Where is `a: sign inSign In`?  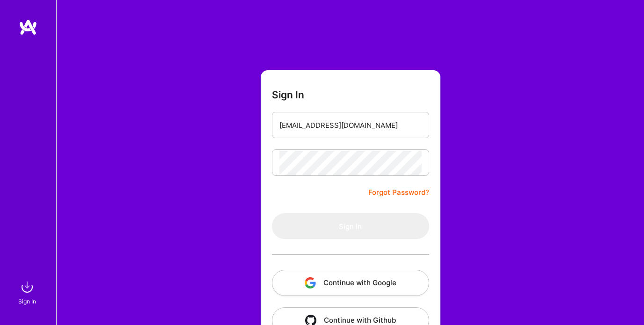 a: sign inSign In is located at coordinates (28, 292).